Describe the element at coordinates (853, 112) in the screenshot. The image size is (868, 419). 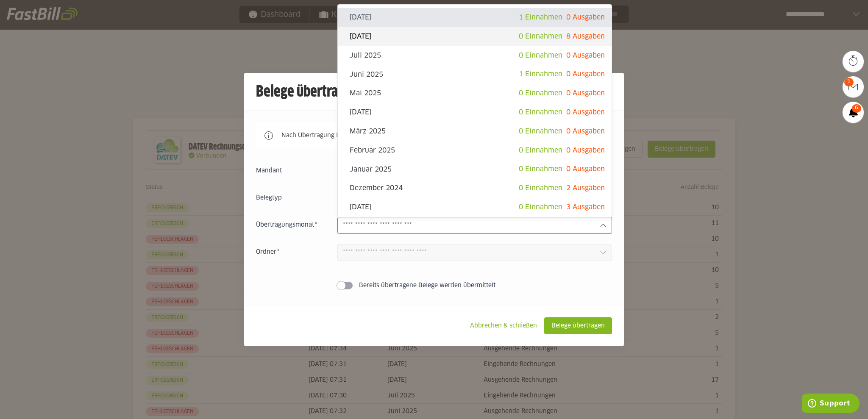
I see `a: 6` at that location.